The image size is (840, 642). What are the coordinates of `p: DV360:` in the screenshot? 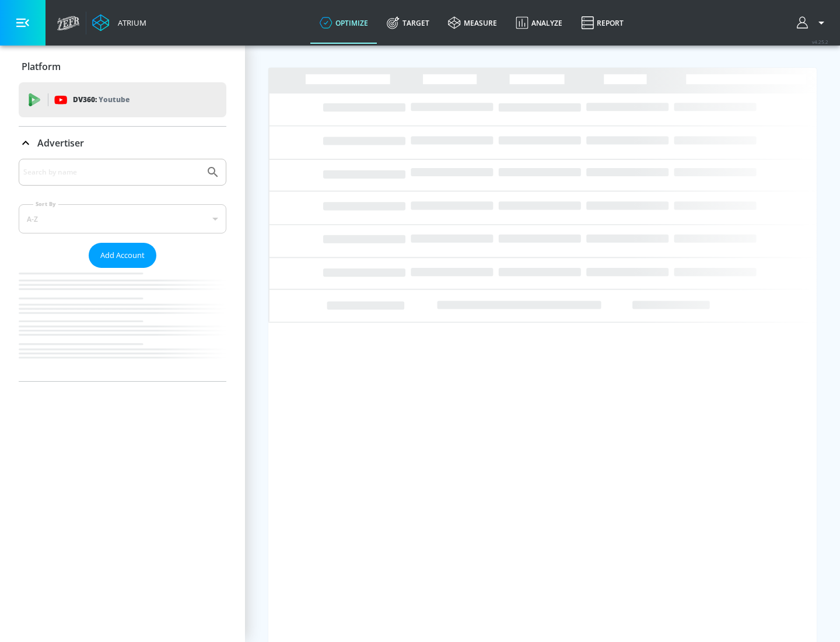 It's located at (101, 100).